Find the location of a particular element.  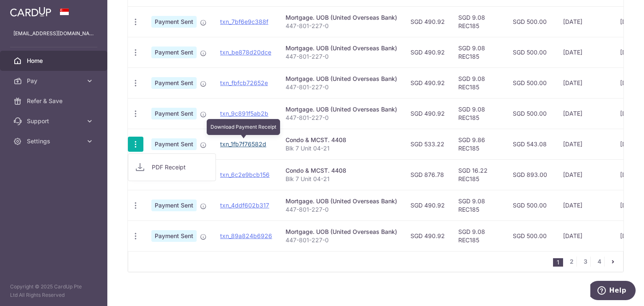

a: 4 is located at coordinates (598, 261).